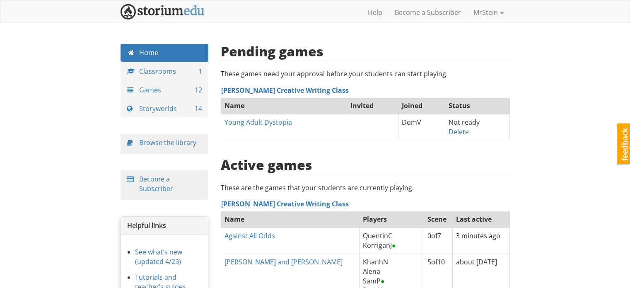 The height and width of the screenshot is (288, 630). I want to click on th: Last active, so click(481, 219).